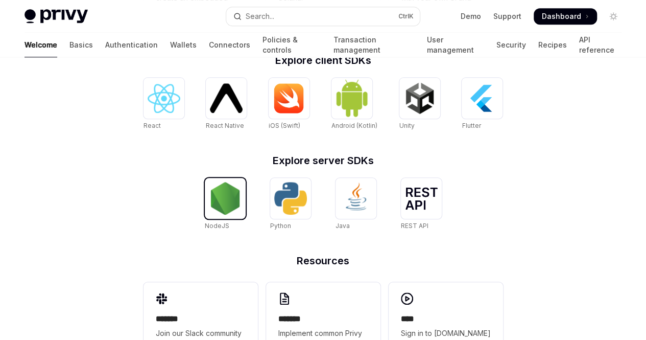  I want to click on img: Python, so click(291, 198).